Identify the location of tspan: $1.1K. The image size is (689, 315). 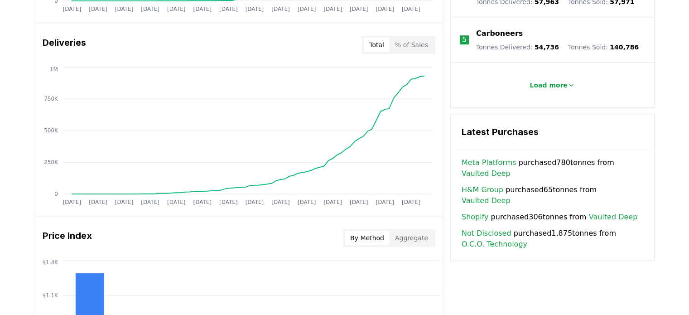
(50, 295).